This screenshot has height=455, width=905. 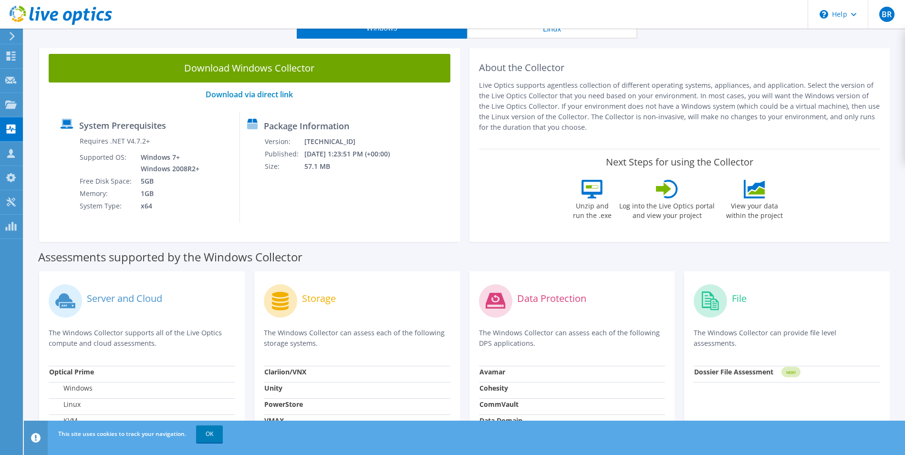 What do you see at coordinates (65, 404) in the screenshot?
I see `label: Linux` at bounding box center [65, 404].